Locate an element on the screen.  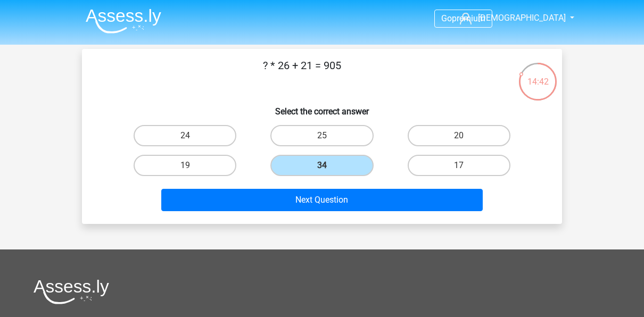
label: 24 is located at coordinates (185, 136).